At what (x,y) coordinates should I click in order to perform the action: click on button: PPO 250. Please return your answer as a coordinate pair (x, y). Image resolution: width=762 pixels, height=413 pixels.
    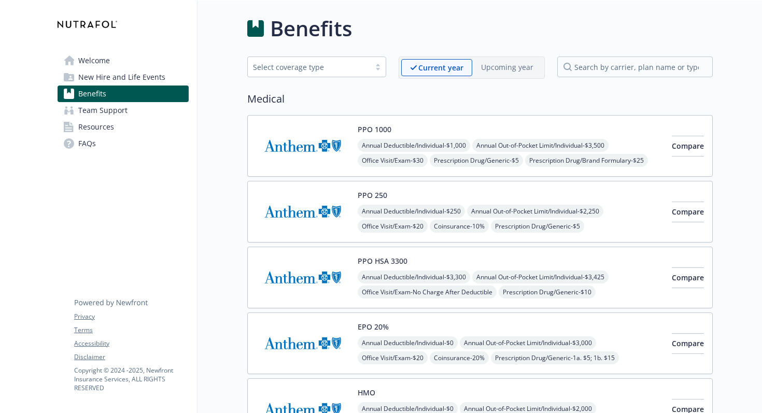
    Looking at the image, I should click on (372, 195).